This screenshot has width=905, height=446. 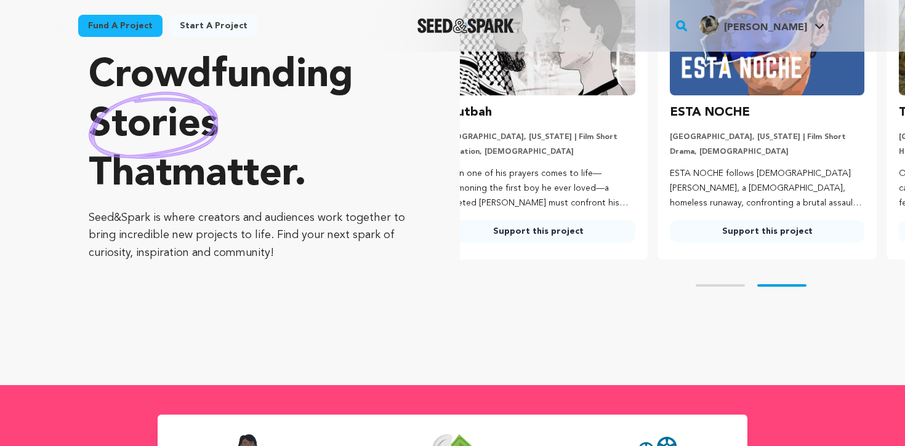 What do you see at coordinates (465, 26) in the screenshot?
I see `a: Seed&Spark Homepage` at bounding box center [465, 26].